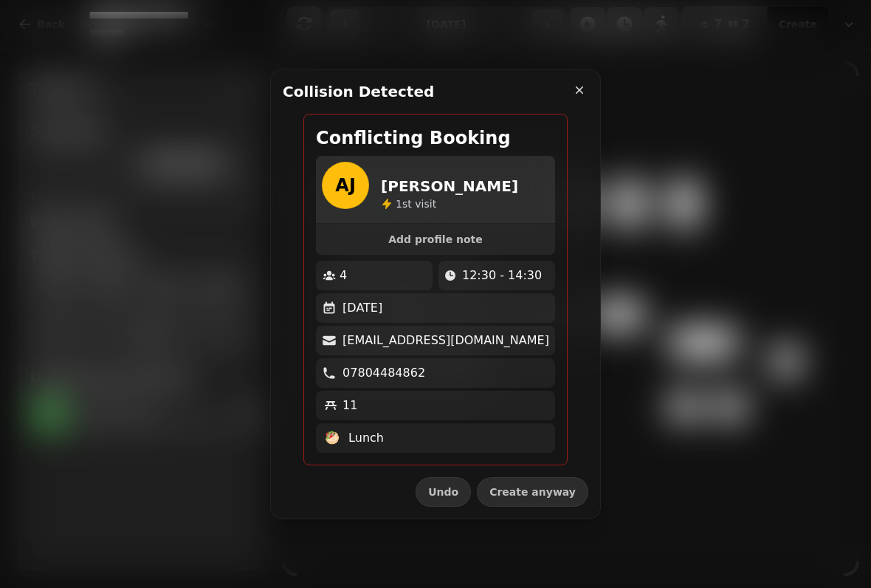 This screenshot has width=871, height=588. I want to click on span: 1, so click(399, 204).